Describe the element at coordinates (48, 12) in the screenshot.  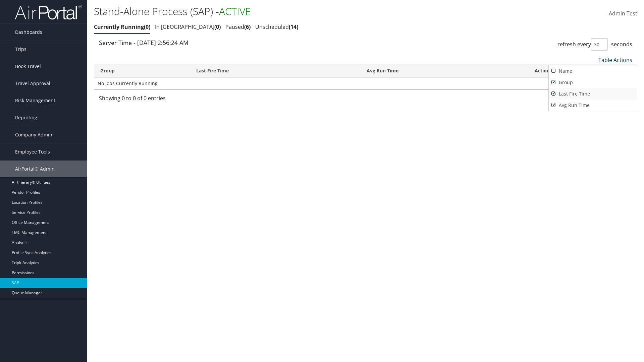
I see `img: airportal-logo.png` at that location.